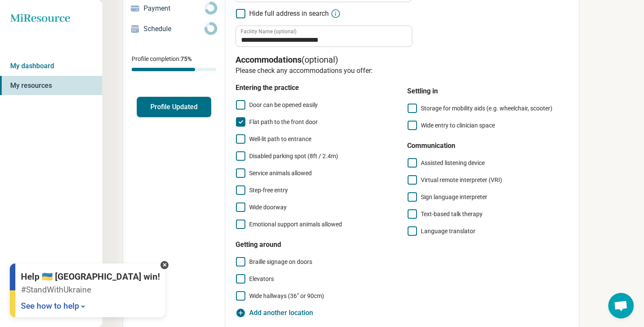 Image resolution: width=644 pixels, height=327 pixels. Describe the element at coordinates (174, 107) in the screenshot. I see `button: Profile Updated` at that location.